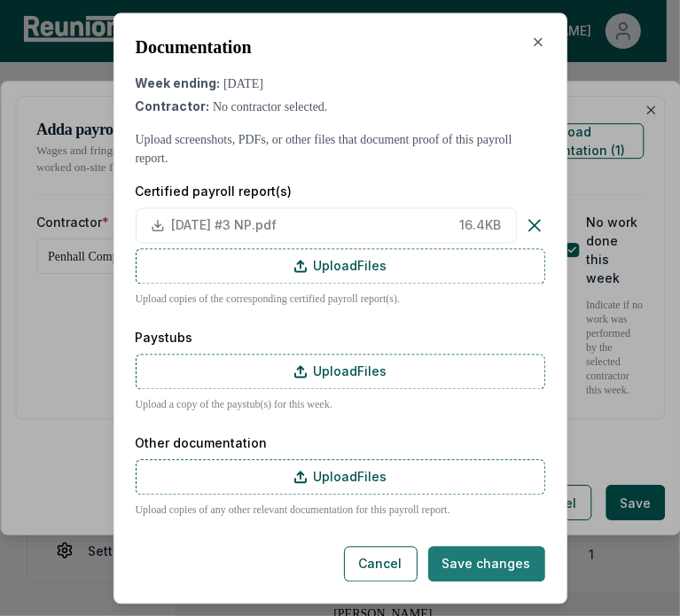  What do you see at coordinates (340, 106) in the screenshot?
I see `div: No contractor selected.` at bounding box center [340, 106].